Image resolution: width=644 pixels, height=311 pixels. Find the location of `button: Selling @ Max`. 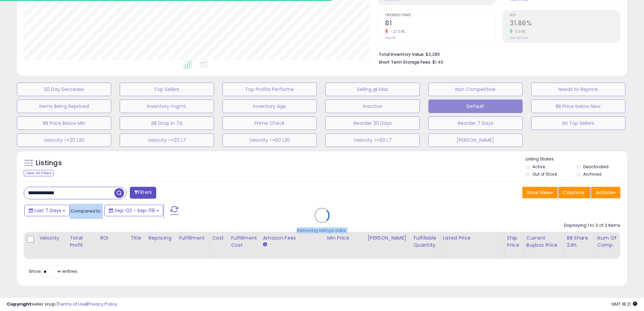

button: Selling @ Max is located at coordinates (372, 89).